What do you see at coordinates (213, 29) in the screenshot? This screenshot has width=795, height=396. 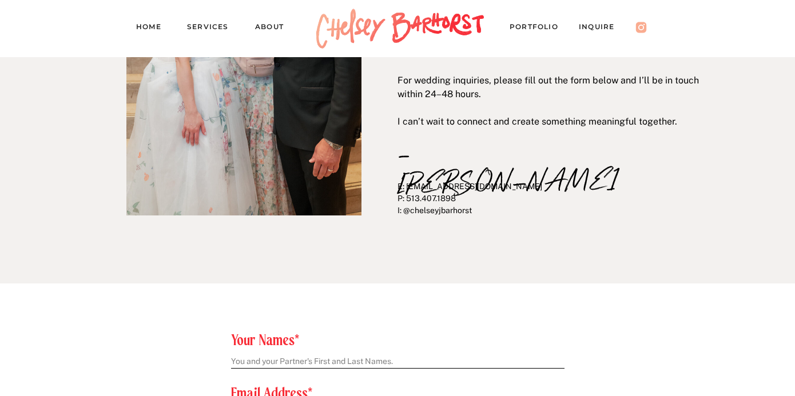 I see `a: Services` at bounding box center [213, 29].